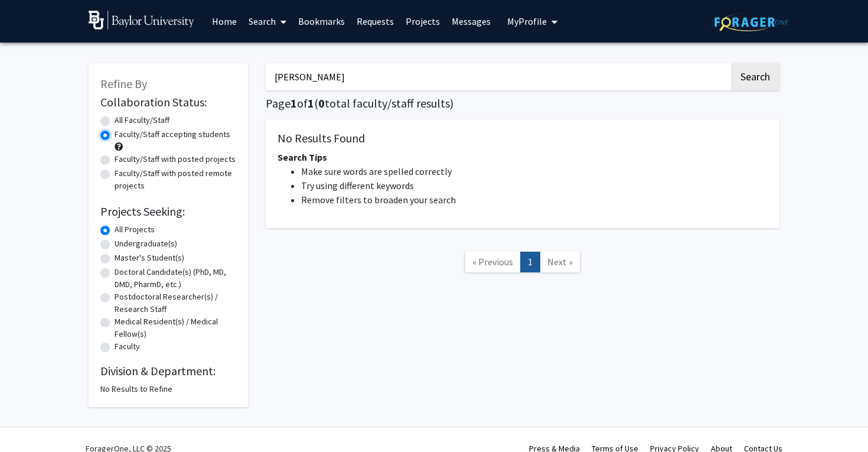 The height and width of the screenshot is (452, 868). Describe the element at coordinates (471, 21) in the screenshot. I see `a: Messages` at that location.